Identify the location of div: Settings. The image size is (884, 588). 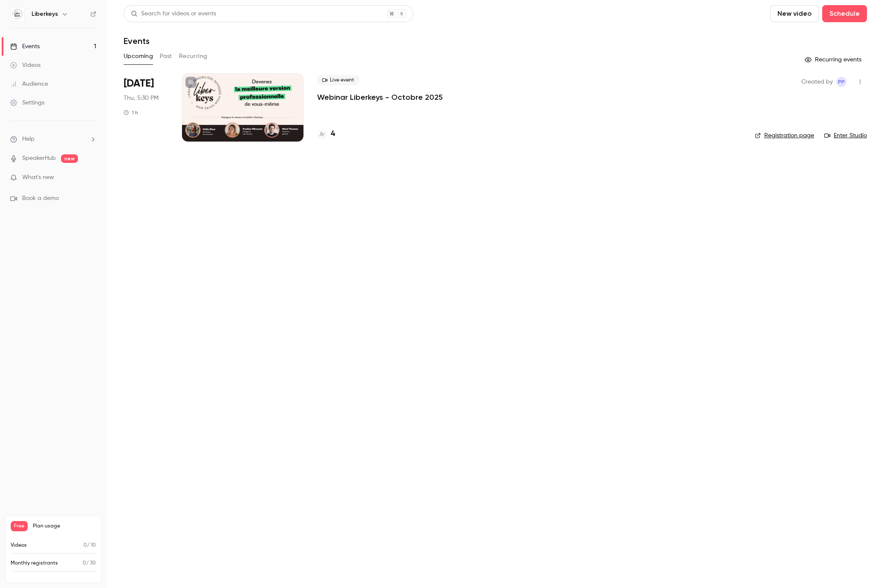
(27, 102).